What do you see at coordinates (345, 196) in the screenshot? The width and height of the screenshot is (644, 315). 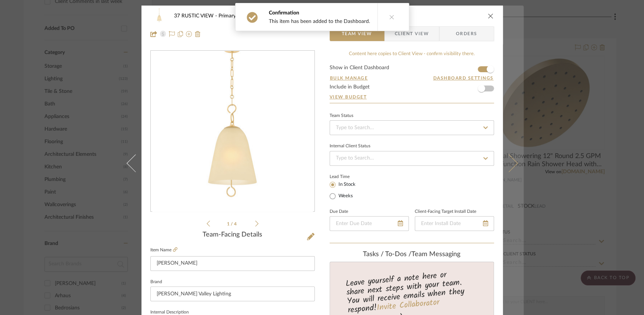 I see `label: Weeks` at bounding box center [345, 196].